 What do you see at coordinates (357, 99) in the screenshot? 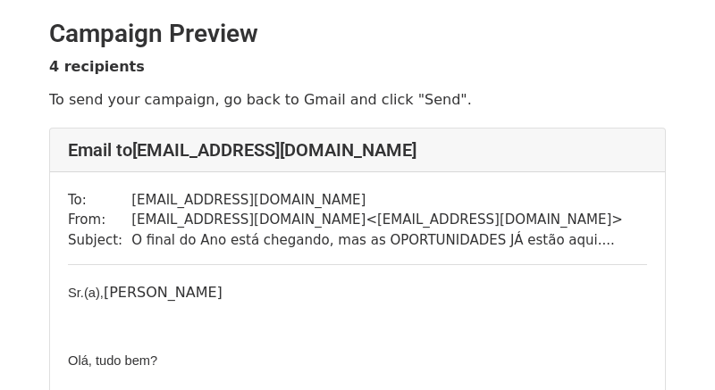
I see `p: To send your campaign, go back to Gmail and click "Send".` at bounding box center [357, 99].